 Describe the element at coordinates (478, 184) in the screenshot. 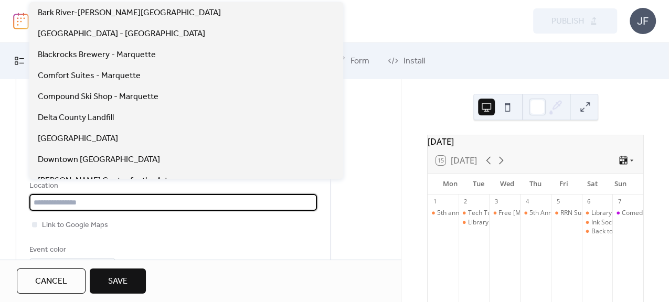

I see `div: Tue` at that location.